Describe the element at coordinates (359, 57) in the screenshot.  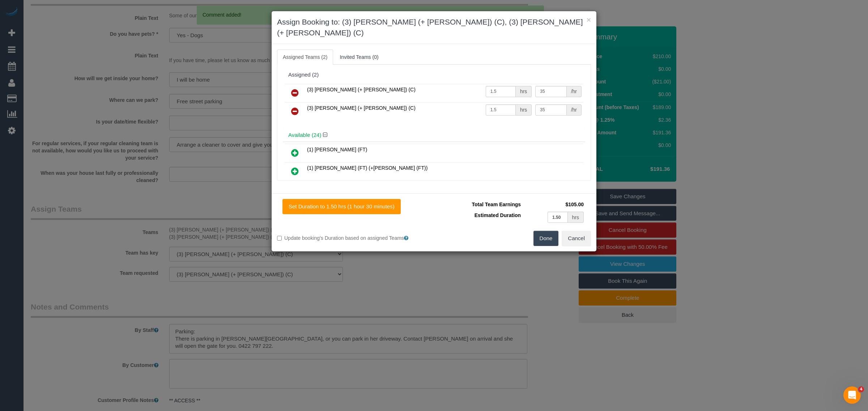
I see `a: Invited Teams (0)` at that location.